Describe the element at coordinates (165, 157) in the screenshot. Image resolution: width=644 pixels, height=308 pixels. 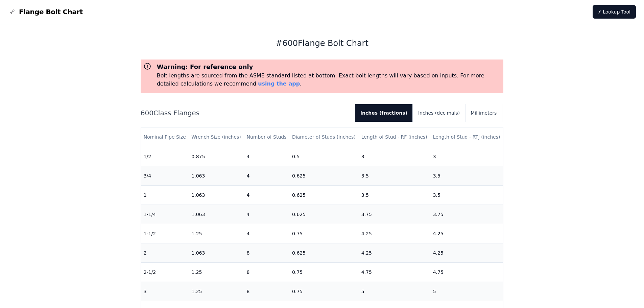
I see `td: 1/2` at that location.